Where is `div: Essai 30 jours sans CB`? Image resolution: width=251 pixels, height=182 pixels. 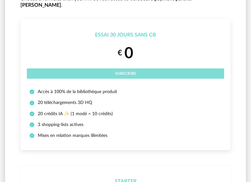
div: Essai 30 jours sans CB is located at coordinates (125, 35).